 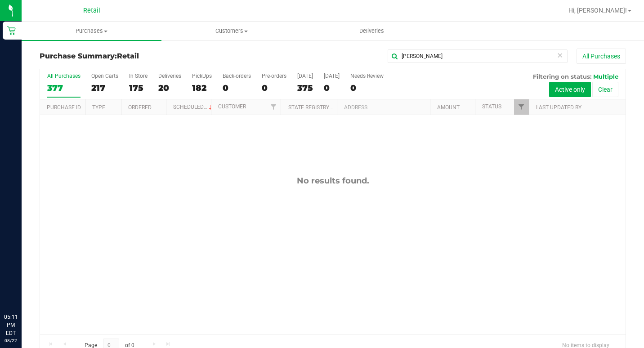 I want to click on div: 175, so click(x=138, y=88).